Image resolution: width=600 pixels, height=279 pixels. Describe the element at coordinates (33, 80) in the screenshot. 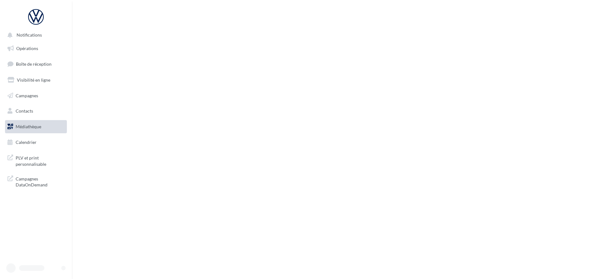

I see `span: Visibilité en ligne` at that location.